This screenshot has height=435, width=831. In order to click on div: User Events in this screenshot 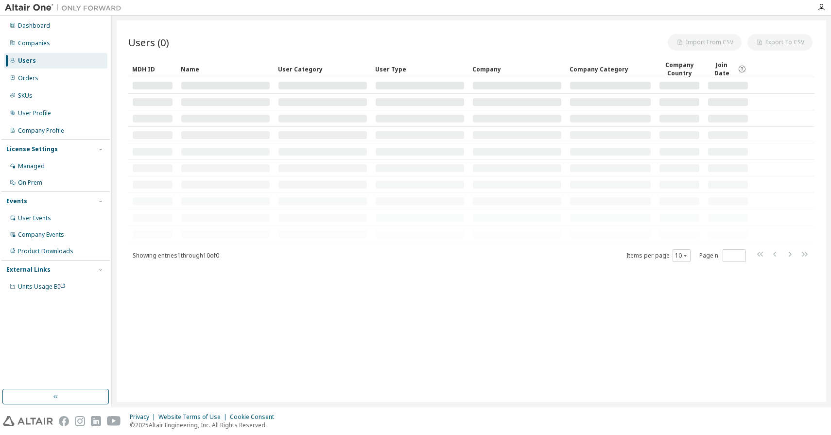, I will do `click(34, 218)`.